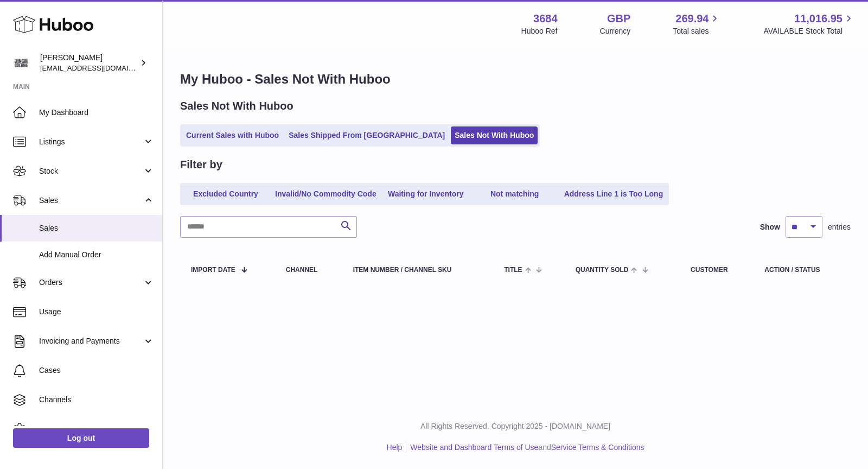  Describe the element at coordinates (97, 400) in the screenshot. I see `span: Channels` at that location.